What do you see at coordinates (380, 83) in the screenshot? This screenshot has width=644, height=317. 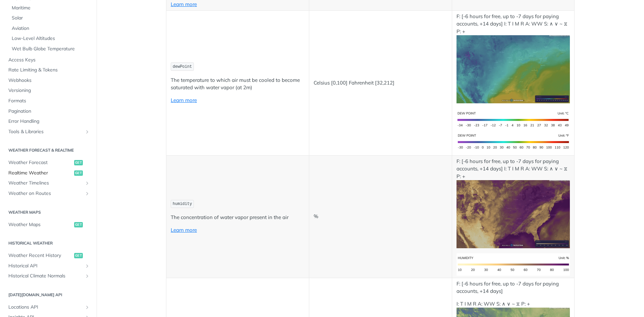 I see `p: Celsius [0,100] Fahrenheit [32,212]` at bounding box center [380, 83].